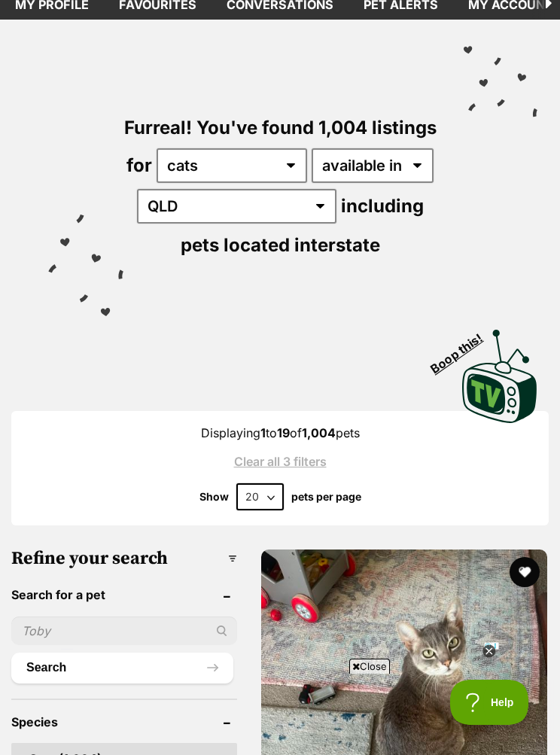  I want to click on span: Displaying to of pets, so click(280, 433).